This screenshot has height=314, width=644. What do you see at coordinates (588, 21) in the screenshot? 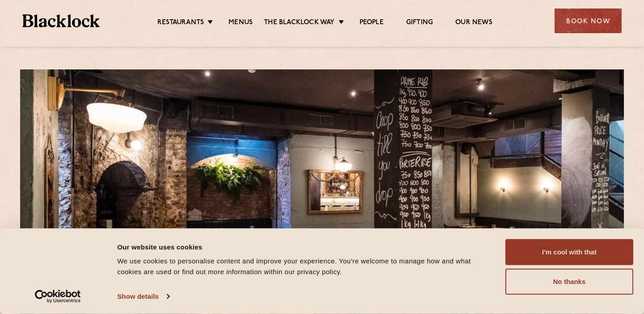
I see `div: Book Now` at bounding box center [588, 21].